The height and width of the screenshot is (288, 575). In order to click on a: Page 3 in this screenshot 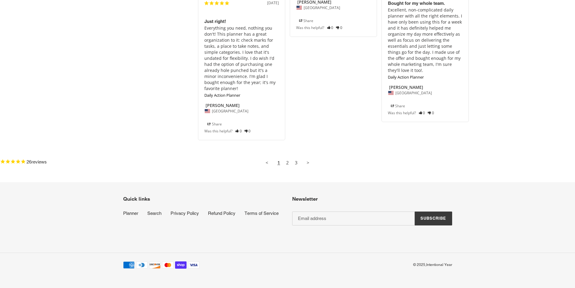, I will do `click(296, 163)`.